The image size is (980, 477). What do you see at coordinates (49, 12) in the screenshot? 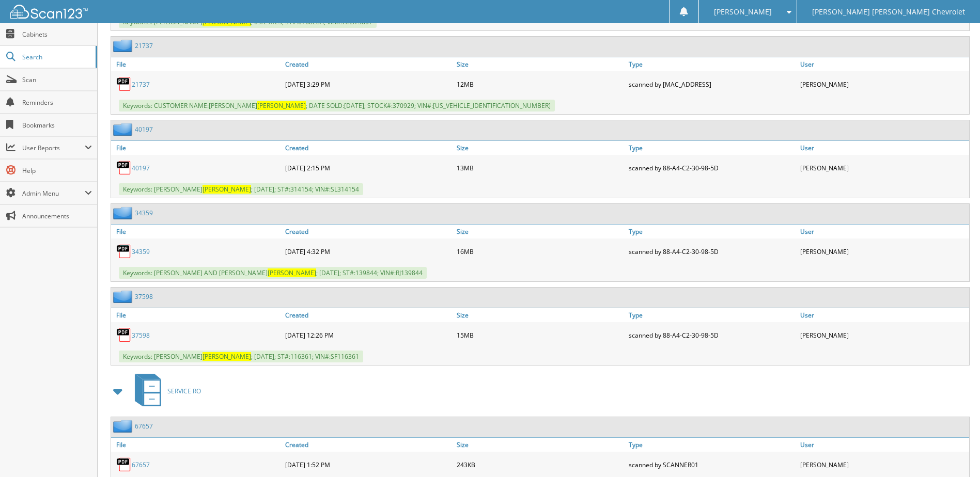
I see `img: scan123-logo-white.svg` at bounding box center [49, 12].